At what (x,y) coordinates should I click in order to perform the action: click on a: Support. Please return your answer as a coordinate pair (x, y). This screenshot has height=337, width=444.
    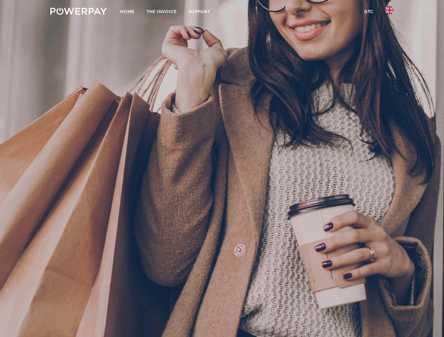
    Looking at the image, I should click on (199, 12).